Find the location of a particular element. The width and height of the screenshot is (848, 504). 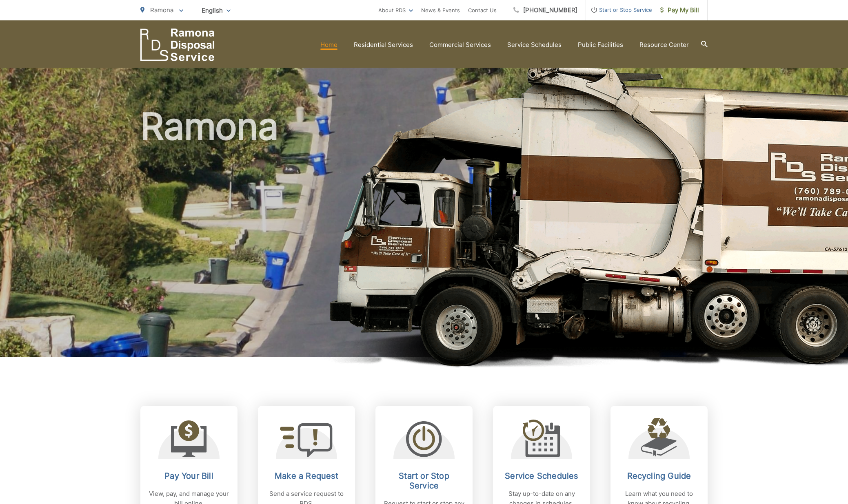

span: Pay My Bill is located at coordinates (680, 10).